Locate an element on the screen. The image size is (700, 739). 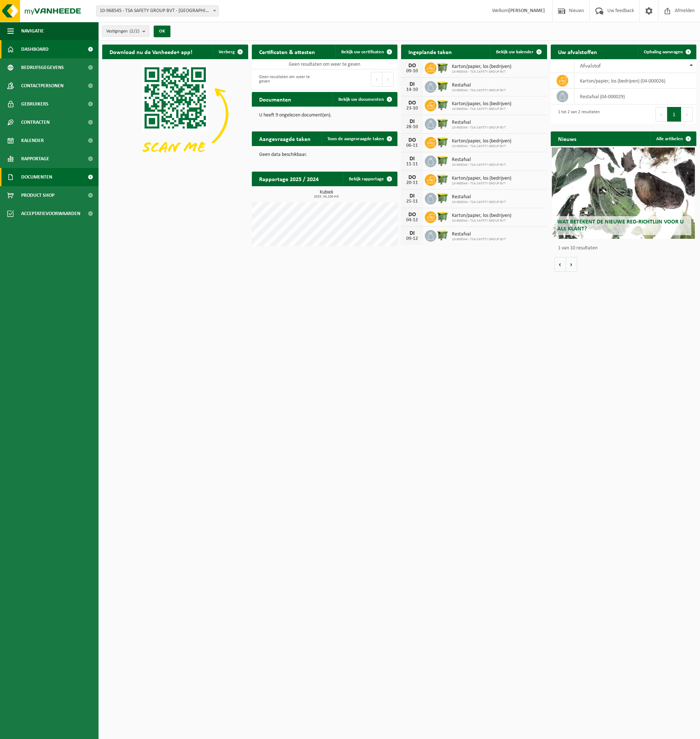
div: 04-12 is located at coordinates (413, 220).